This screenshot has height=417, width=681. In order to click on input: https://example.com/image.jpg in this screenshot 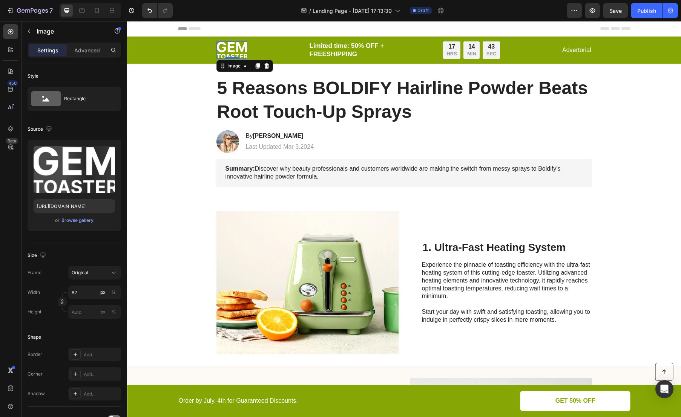, I will do `click(74, 206)`.